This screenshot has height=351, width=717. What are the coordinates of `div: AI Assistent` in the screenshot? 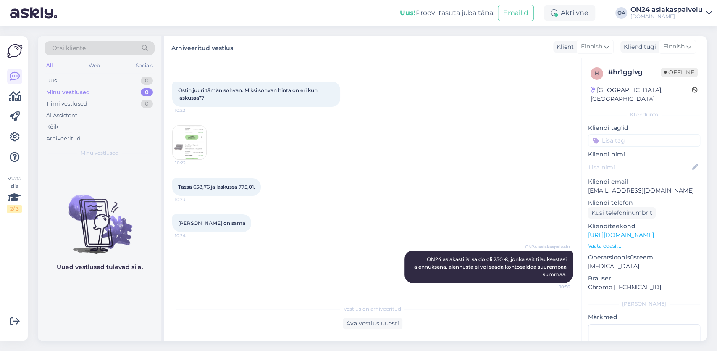 It's located at (62, 116).